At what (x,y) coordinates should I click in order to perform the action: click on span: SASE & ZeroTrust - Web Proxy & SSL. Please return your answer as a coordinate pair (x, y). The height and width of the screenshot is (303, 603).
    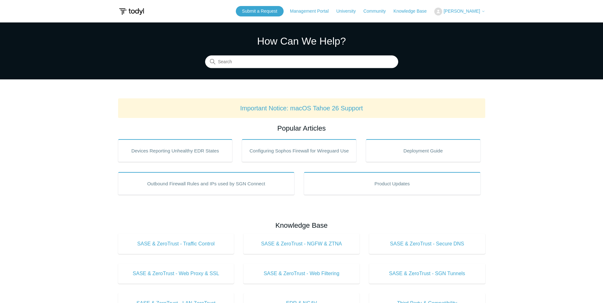
    Looking at the image, I should click on (176, 274).